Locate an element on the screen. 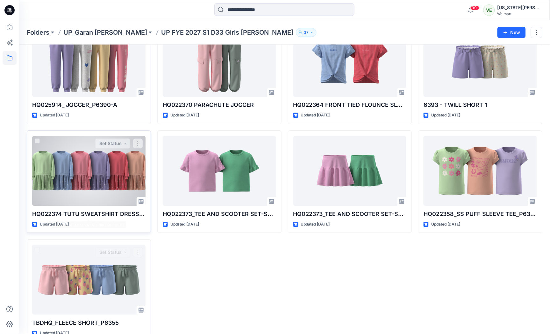  a: TBDHQ_FLEECE SHORT_P6355 is located at coordinates (89, 280).